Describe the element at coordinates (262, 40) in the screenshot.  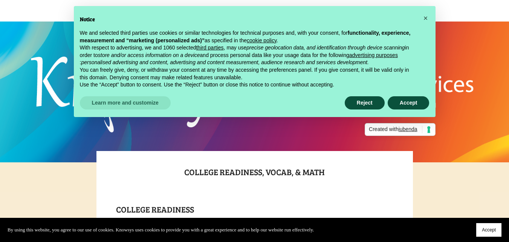
I see `a: cookie policy` at that location.